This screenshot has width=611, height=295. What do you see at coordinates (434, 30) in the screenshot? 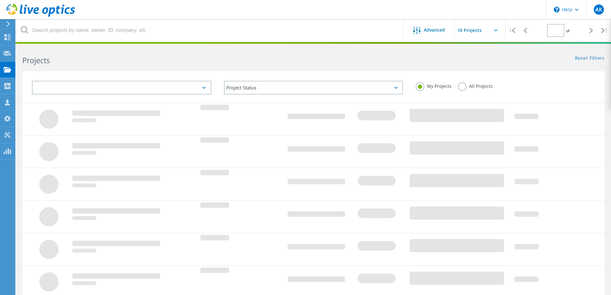
I see `span: Advanced` at bounding box center [434, 30].